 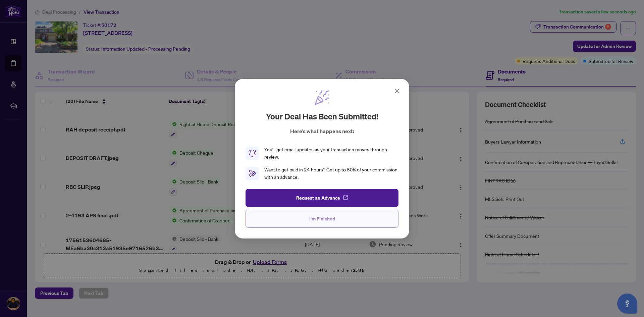 I want to click on span: I'm Finished, so click(x=322, y=218).